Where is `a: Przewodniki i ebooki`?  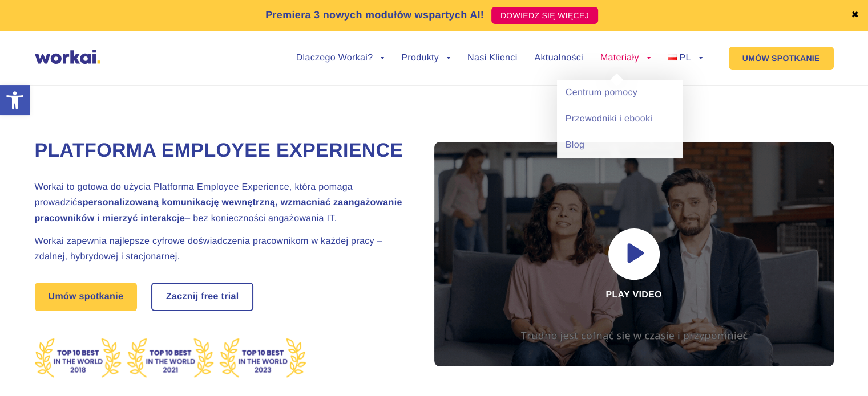
a: Przewodniki i ebooki is located at coordinates (620, 119).